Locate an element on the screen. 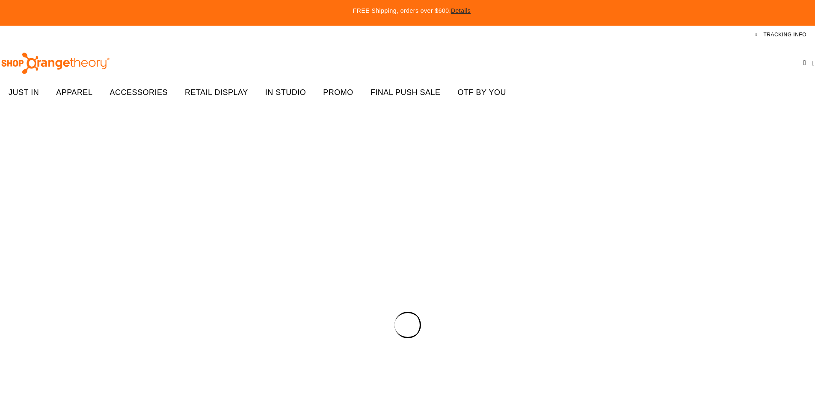 Image resolution: width=815 pixels, height=393 pixels. a: OTF BY YOU is located at coordinates (482, 93).